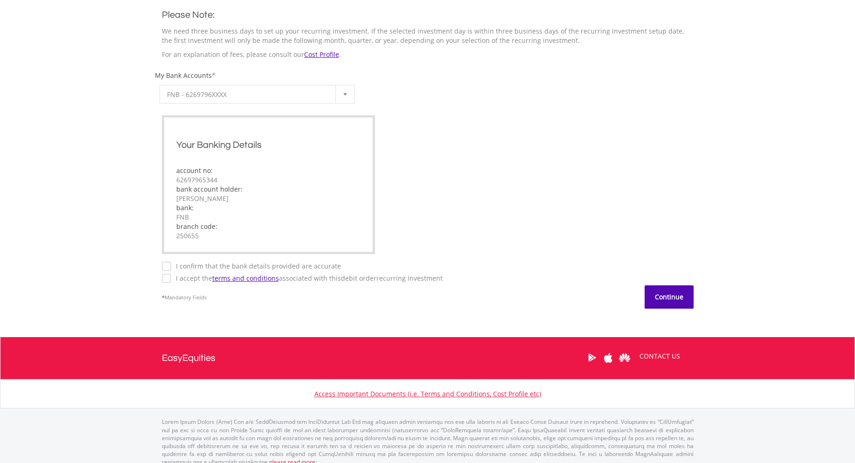 Image resolution: width=855 pixels, height=463 pixels. What do you see at coordinates (245, 278) in the screenshot?
I see `a: terms and conditions` at bounding box center [245, 278].